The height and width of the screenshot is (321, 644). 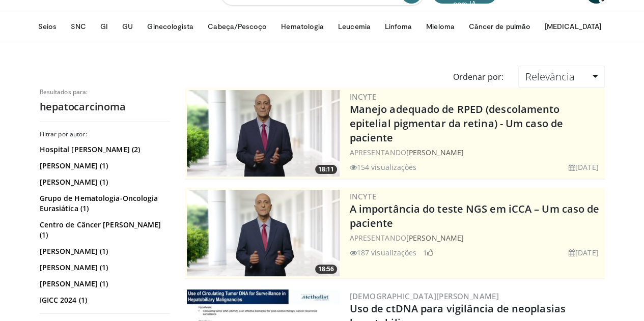 What do you see at coordinates (456, 123) in the screenshot?
I see `a: Manejo adequado de RPED (descolamento epitelial pigmentar da retina) - Um caso de paciente` at bounding box center [456, 123].